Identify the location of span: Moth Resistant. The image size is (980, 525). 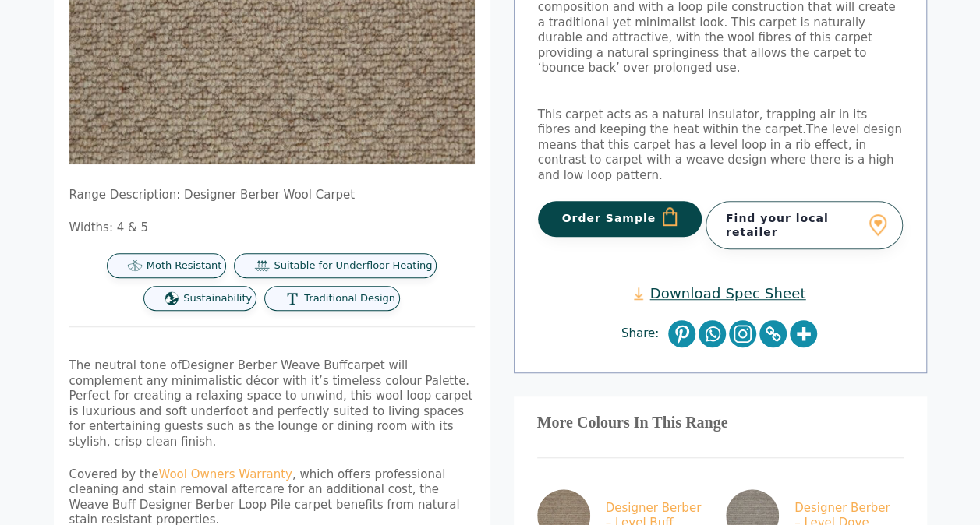
(184, 266).